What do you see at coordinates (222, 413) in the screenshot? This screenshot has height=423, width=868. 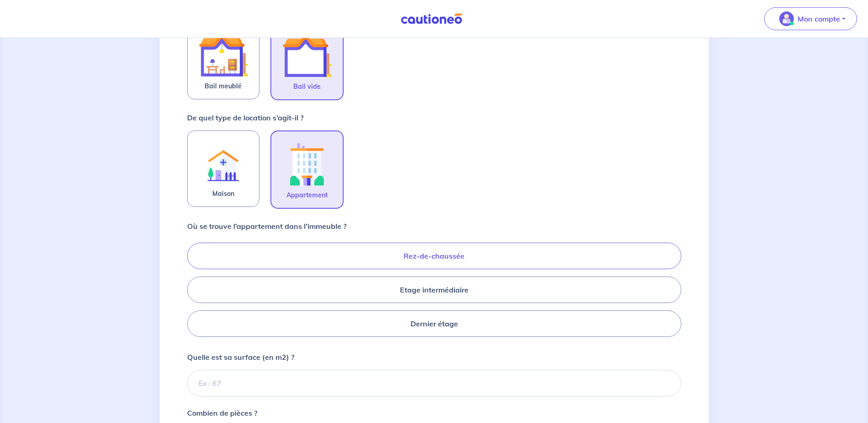 I see `p: Combien de pièces ?` at bounding box center [222, 413].